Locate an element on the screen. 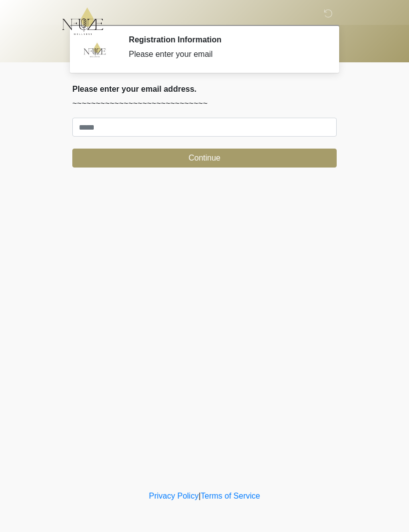 The height and width of the screenshot is (532, 409). a: Privacy Policy is located at coordinates (174, 495).